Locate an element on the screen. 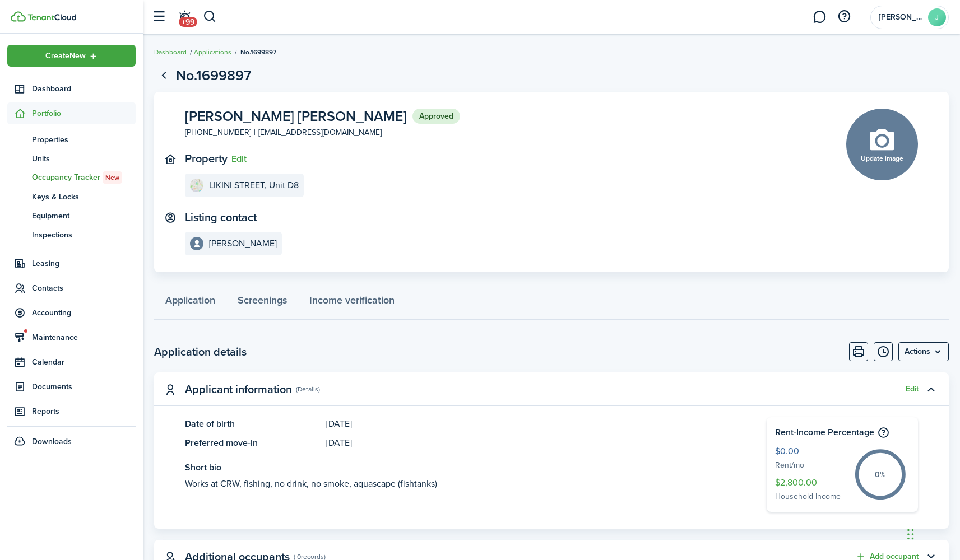 The image size is (960, 560). button: Open sidebar is located at coordinates (158, 17).